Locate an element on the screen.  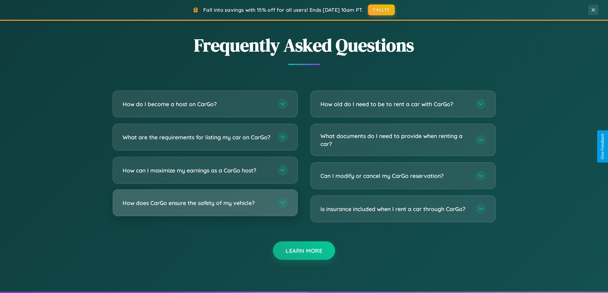
h3: How do I become a host on CarGo? is located at coordinates (197, 104).